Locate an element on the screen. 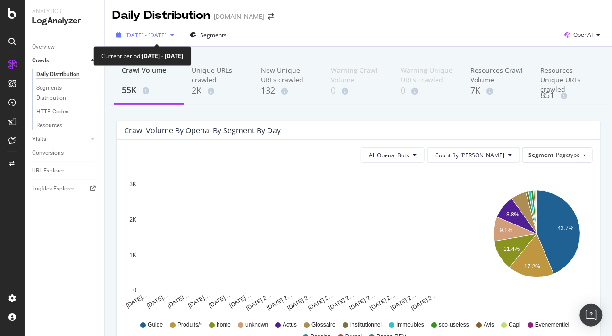 The image size is (612, 336). div: Crawls is located at coordinates (41, 60).